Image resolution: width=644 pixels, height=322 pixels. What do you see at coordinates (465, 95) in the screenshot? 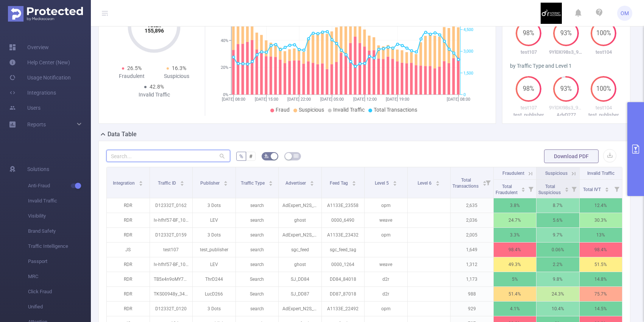
I see `tspan: 0` at bounding box center [465, 95].